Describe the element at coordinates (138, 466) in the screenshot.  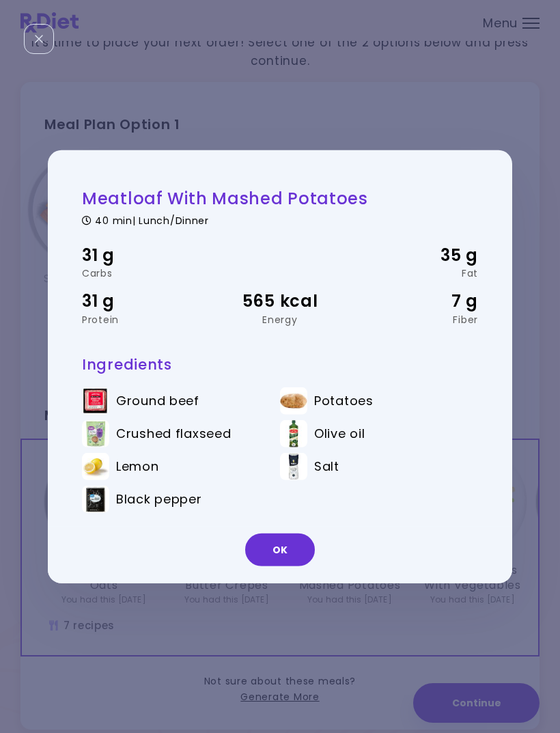
I see `span: Lemon` at that location.